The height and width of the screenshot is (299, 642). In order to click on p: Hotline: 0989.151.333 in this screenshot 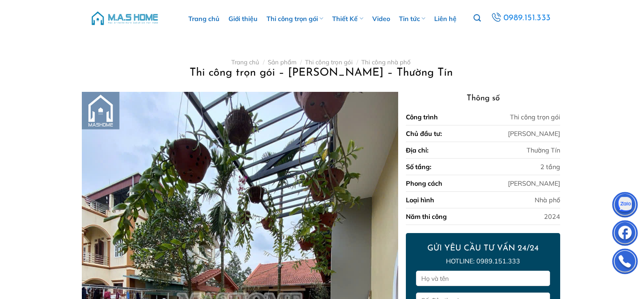, I will do `click(483, 262)`.